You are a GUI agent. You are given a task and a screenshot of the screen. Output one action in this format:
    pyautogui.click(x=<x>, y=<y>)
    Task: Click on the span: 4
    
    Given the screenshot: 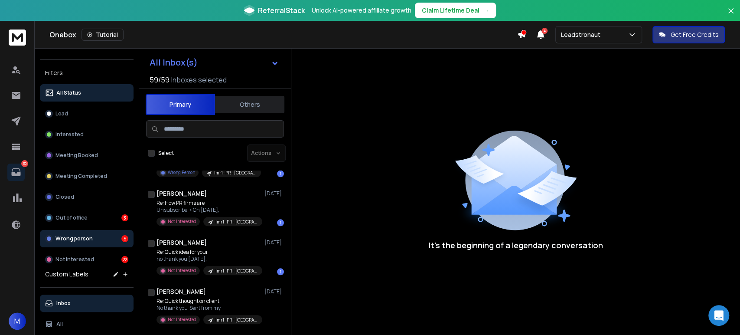 What is the action you would take?
    pyautogui.click(x=545, y=31)
    